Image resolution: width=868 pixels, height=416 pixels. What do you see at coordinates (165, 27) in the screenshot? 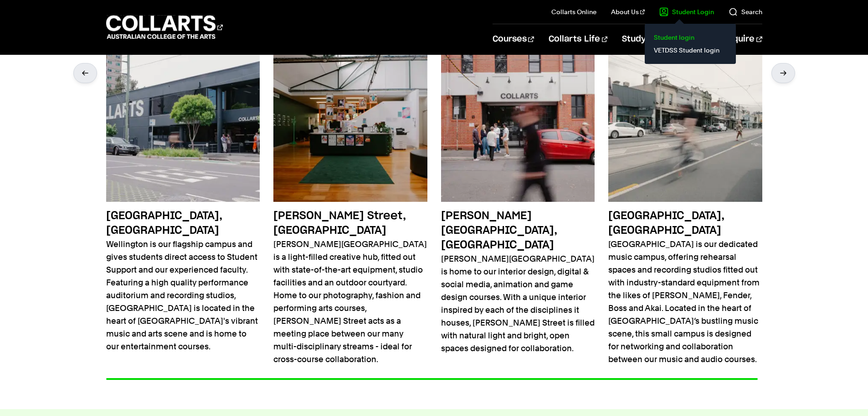
I see `div: Go to homepage` at bounding box center [165, 27].